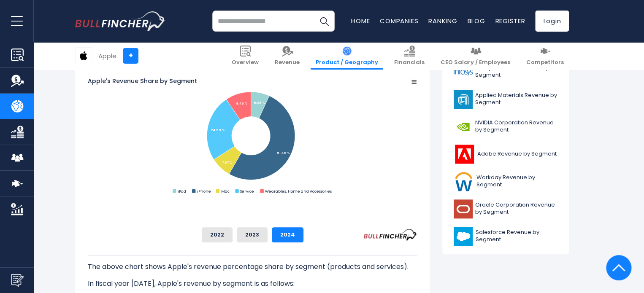 Image resolution: width=644 pixels, height=293 pixels. What do you see at coordinates (225, 191) in the screenshot?
I see `text: Mac` at bounding box center [225, 191].